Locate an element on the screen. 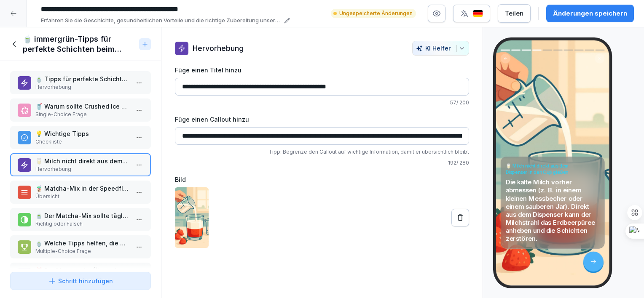 Image resolution: width=644 pixels, height=298 pixels. div: Teilen is located at coordinates (514, 14).